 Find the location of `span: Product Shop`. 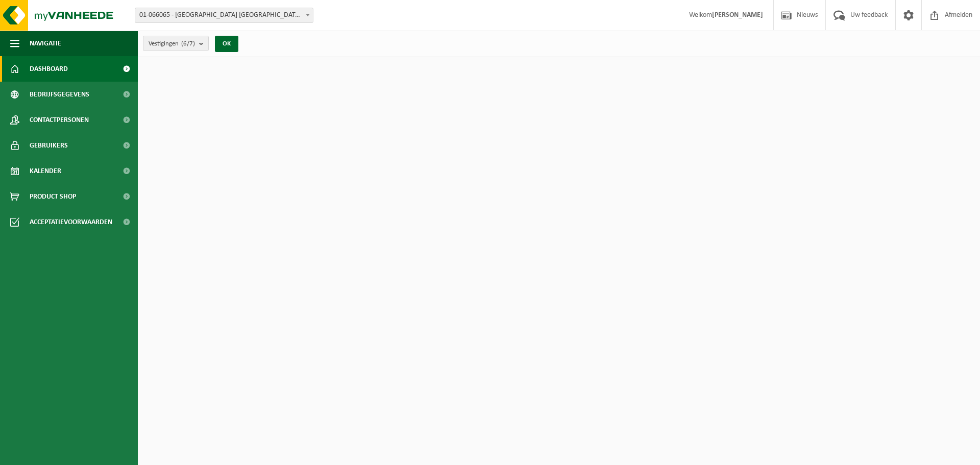

span: Product Shop is located at coordinates (52, 197).